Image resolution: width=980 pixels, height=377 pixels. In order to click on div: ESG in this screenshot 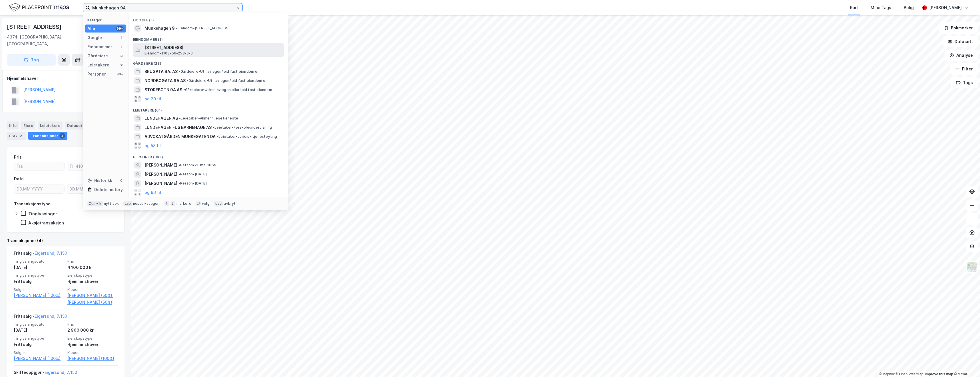, I will do `click(16, 136)`.